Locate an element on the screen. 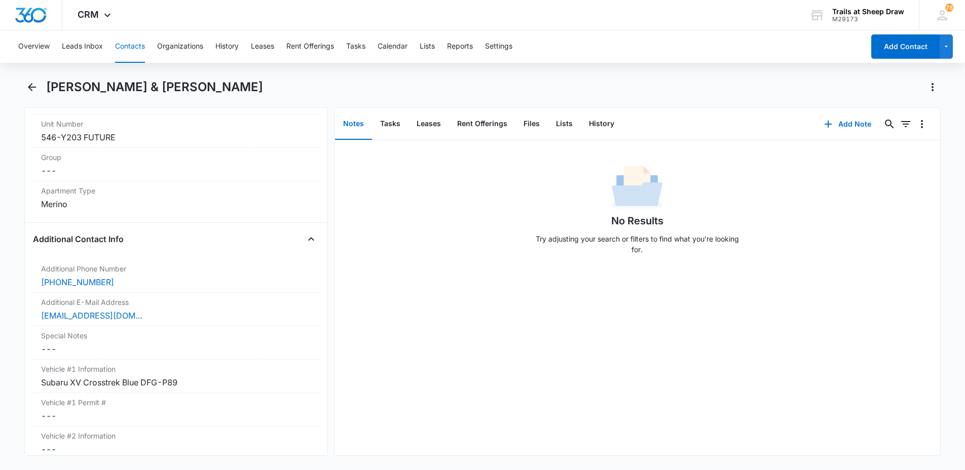 Image resolution: width=965 pixels, height=470 pixels. label: Additional Phone Number is located at coordinates (176, 269).